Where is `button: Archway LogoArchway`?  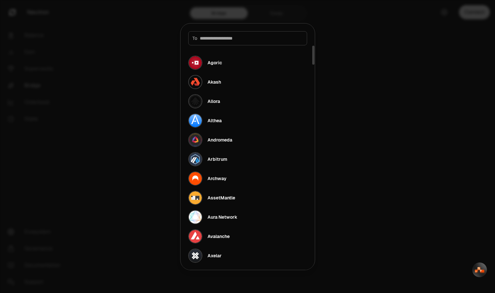 button: Archway LogoArchway is located at coordinates (248, 178).